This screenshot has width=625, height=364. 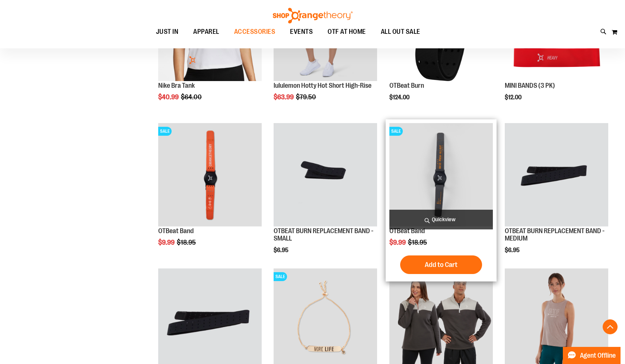 I want to click on a: OTBeat Burn, so click(x=406, y=86).